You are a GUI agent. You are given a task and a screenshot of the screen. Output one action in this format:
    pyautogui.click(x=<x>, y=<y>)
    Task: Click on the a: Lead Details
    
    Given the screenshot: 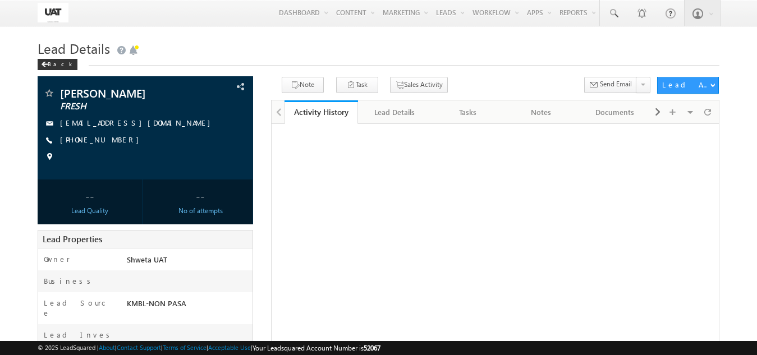 What is the action you would take?
    pyautogui.click(x=395, y=112)
    